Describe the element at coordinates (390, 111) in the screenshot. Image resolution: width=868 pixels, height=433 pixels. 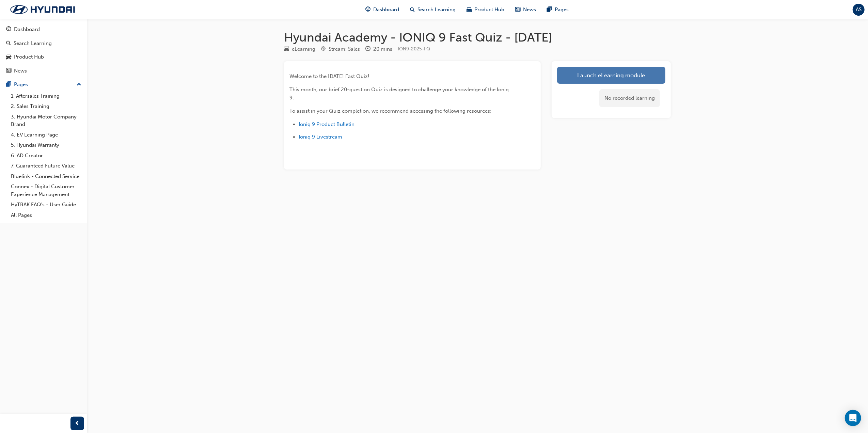
I see `span: To assist in your Quiz completion, we recommend accessing the following resources:` at that location.